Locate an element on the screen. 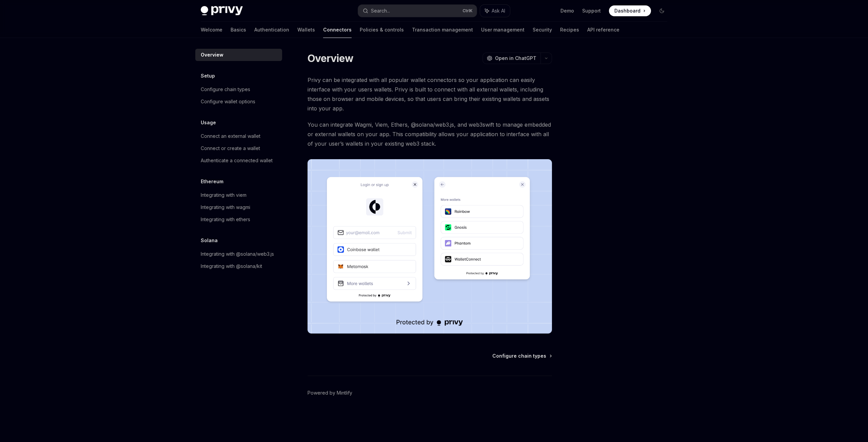 The image size is (868, 442). div: Connect or create a wallet is located at coordinates (230, 149).